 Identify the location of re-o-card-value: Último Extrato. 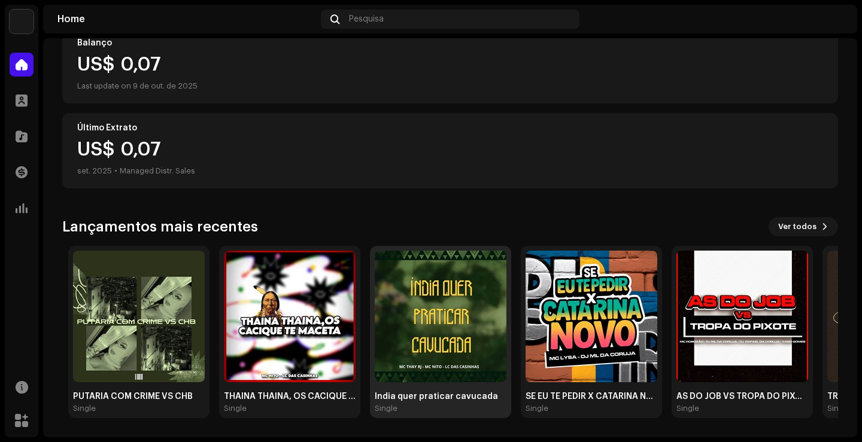
(450, 151).